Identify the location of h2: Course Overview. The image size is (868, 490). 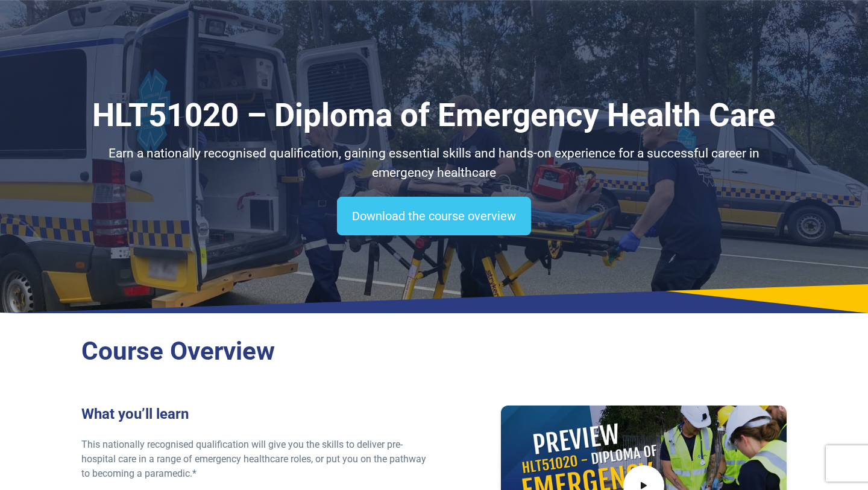
(434, 351).